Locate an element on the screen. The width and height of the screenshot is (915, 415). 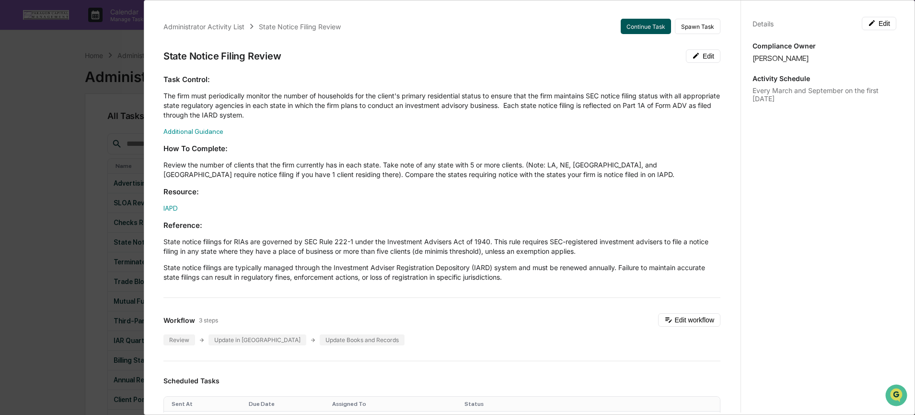
p: Compliance Owner is located at coordinates (824, 46).